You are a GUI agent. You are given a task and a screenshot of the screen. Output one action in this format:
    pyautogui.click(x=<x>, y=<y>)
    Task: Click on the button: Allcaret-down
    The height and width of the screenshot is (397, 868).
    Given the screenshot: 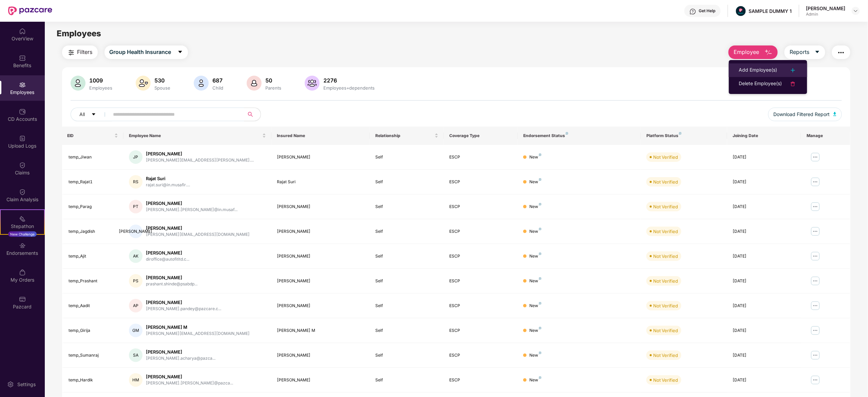 What is the action you would take?
    pyautogui.click(x=91, y=114)
    